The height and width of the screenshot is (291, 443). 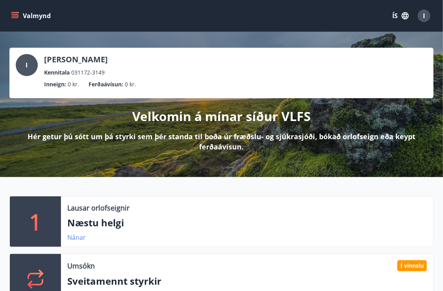 What do you see at coordinates (401, 16) in the screenshot?
I see `button: ÍS` at bounding box center [401, 16].